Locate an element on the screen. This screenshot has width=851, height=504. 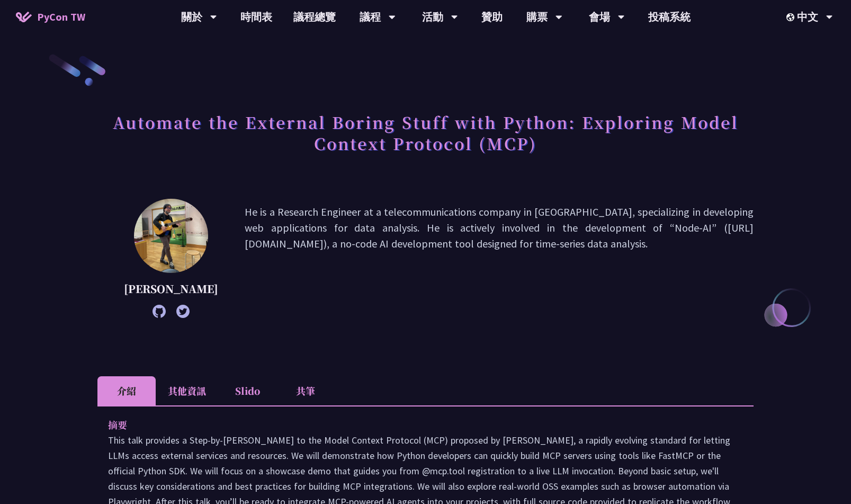
span: PyCon TW is located at coordinates (61, 17).